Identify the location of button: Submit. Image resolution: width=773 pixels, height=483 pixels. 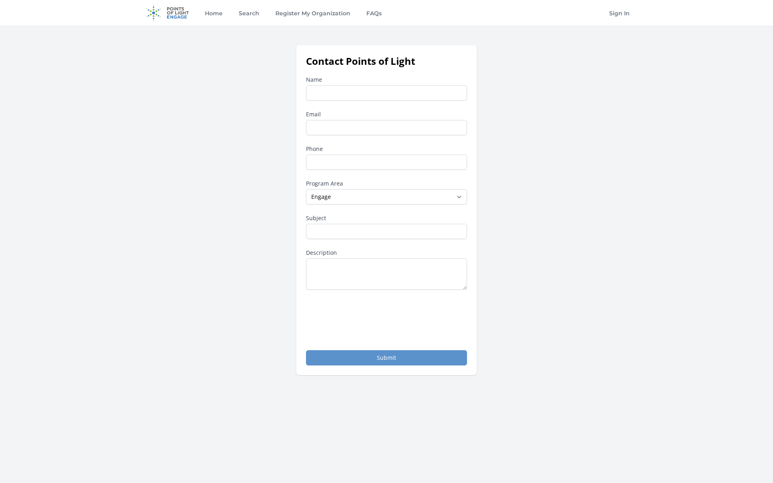
(387, 358).